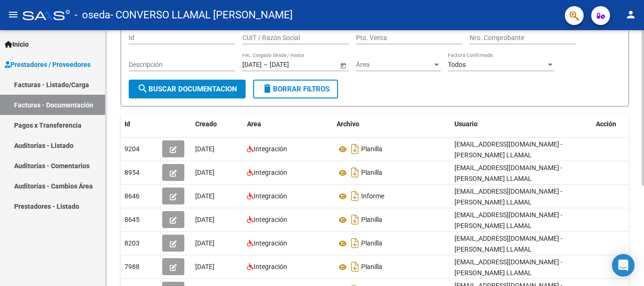 The width and height of the screenshot is (644, 286). Describe the element at coordinates (206, 124) in the screenshot. I see `span: Creado` at that location.